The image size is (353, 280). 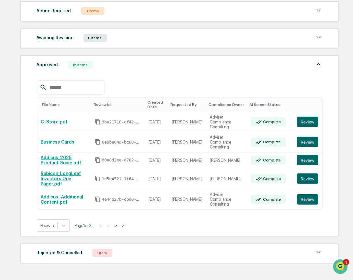 What do you see at coordinates (71, 163) in the screenshot?
I see `span: Pylon` at bounding box center [71, 163].